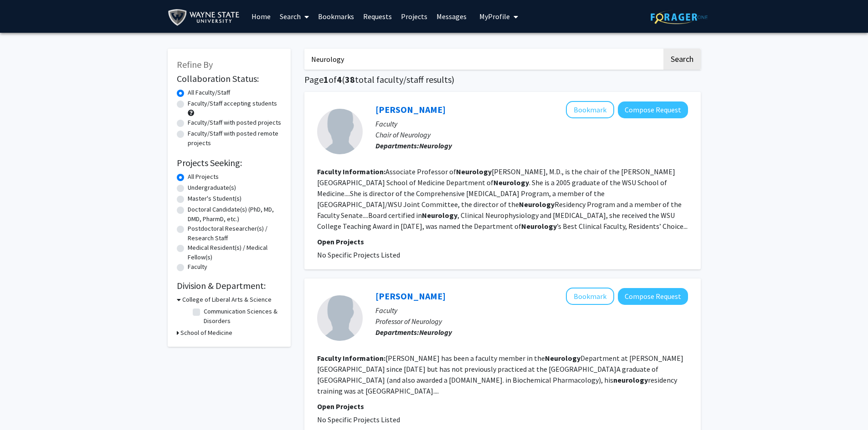  Describe the element at coordinates (261, 16) in the screenshot. I see `a: Home` at that location.